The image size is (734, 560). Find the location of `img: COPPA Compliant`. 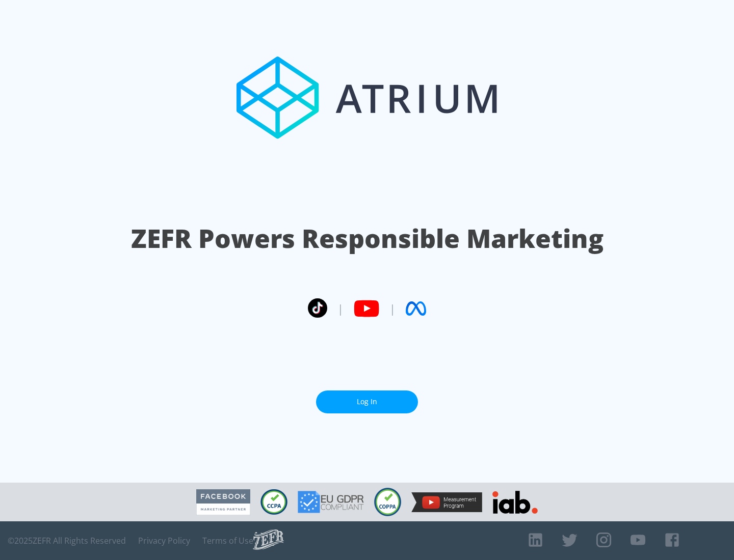

img: COPPA Compliant is located at coordinates (388, 502).